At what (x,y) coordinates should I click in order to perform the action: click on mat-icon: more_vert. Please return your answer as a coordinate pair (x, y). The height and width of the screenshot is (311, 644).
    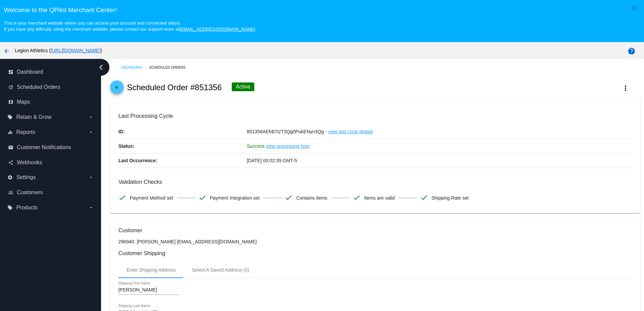
    Looking at the image, I should click on (625, 89).